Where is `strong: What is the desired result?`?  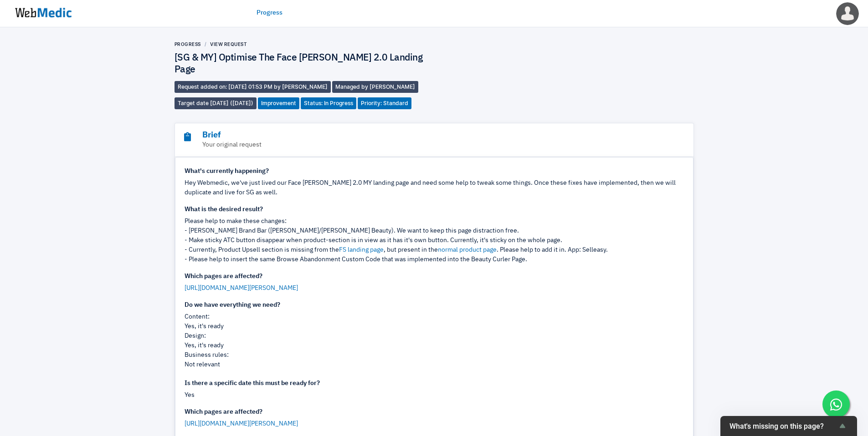
strong: What is the desired result? is located at coordinates (224, 209).